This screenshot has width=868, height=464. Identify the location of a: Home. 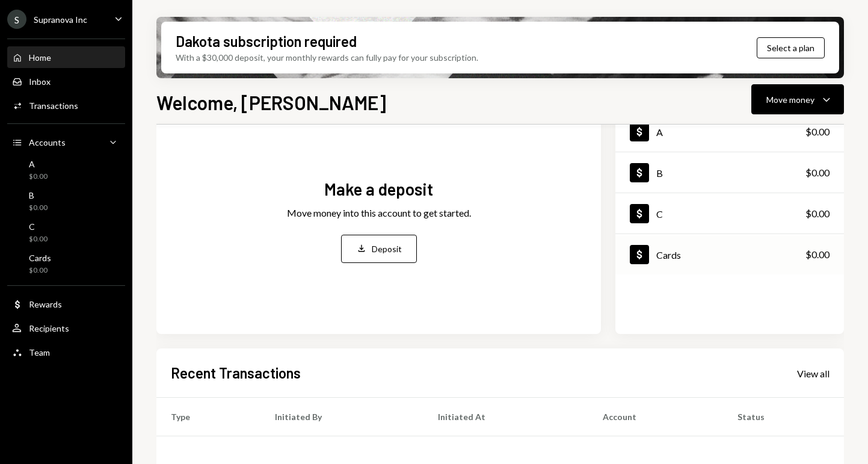
(66, 57).